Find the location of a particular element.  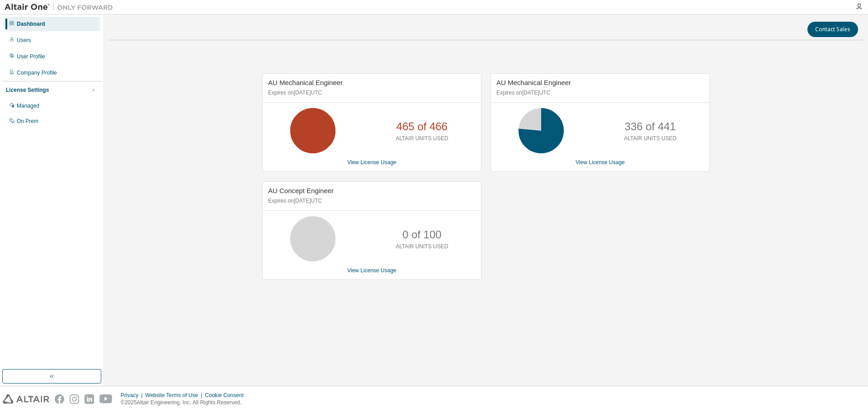

p: 0 of 100 is located at coordinates (422, 235).